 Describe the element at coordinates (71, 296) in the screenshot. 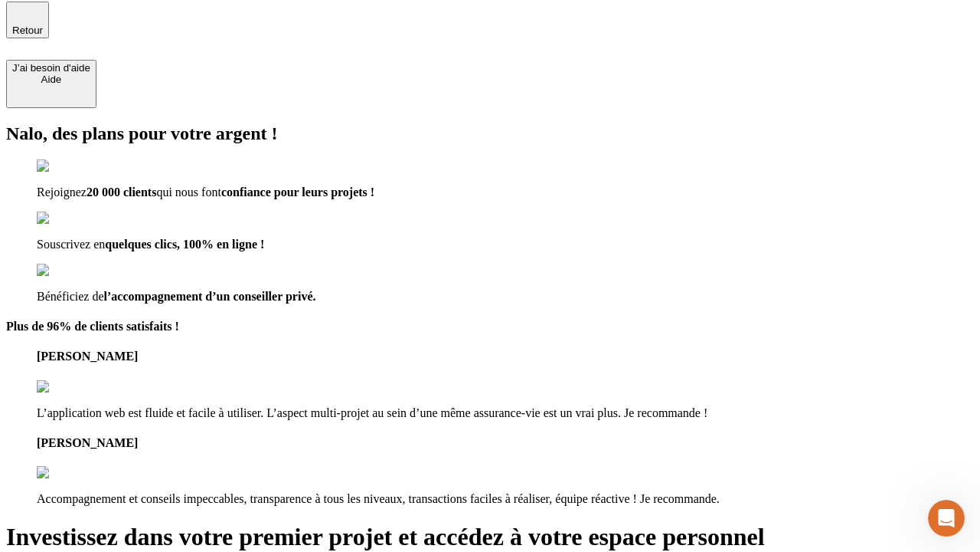

I see `span: Bénéficiez de` at that location.